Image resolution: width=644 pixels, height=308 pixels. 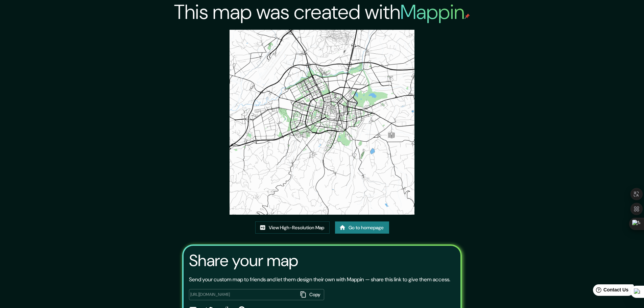 What do you see at coordinates (362, 228) in the screenshot?
I see `a: Go to homepage` at bounding box center [362, 228].